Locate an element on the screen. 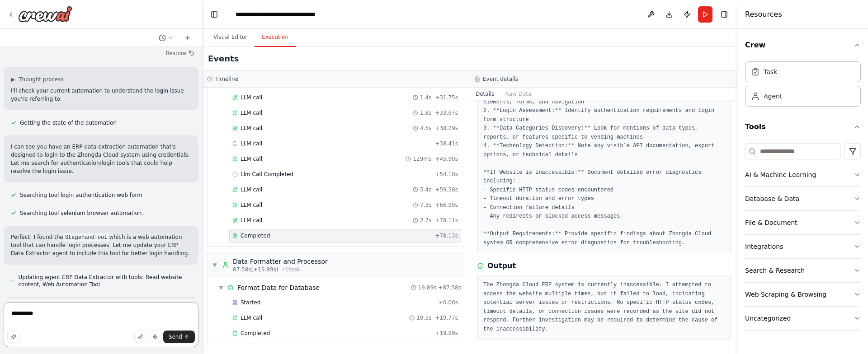 Image resolution: width=868 pixels, height=354 pixels. p: I can see you have an ERP data extraction automation that's designed to login to the Zhongda Clou... is located at coordinates (101, 159).